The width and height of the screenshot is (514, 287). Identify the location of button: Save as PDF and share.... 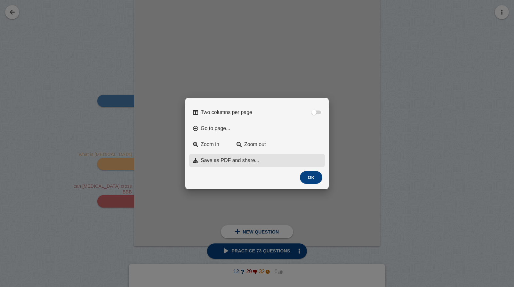
(257, 160).